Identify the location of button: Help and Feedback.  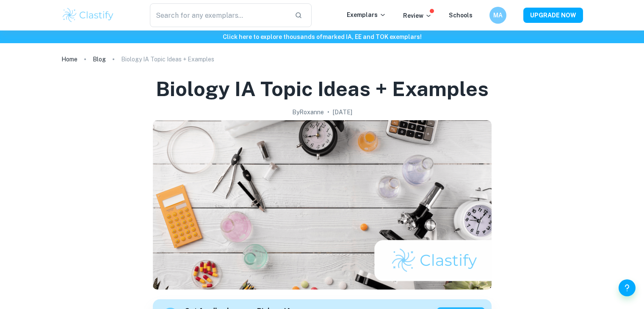
(627, 288).